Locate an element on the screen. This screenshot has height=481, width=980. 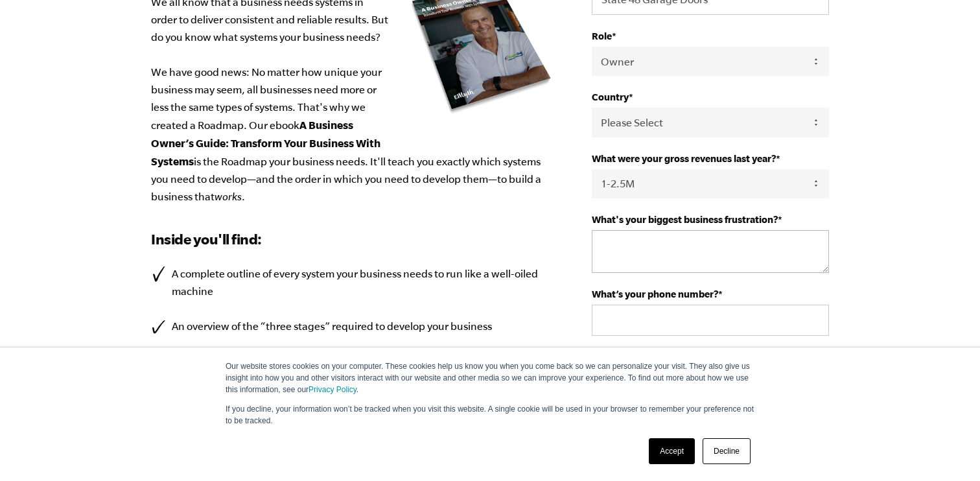
span: What’s your phone number? is located at coordinates (655, 294).